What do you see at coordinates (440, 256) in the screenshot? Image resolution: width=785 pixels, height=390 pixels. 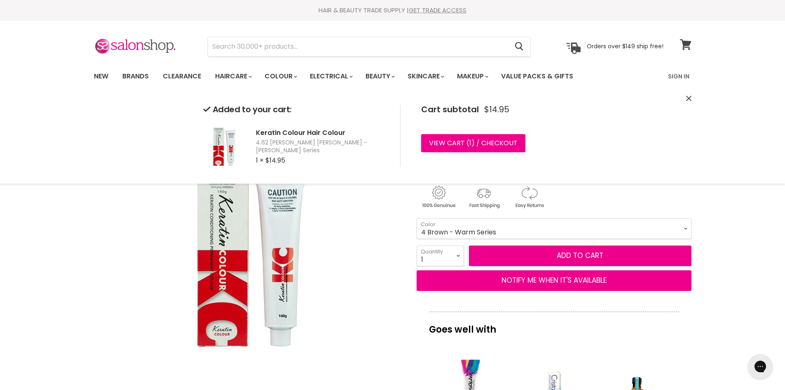 I see `select: Quantity` at bounding box center [440, 256].